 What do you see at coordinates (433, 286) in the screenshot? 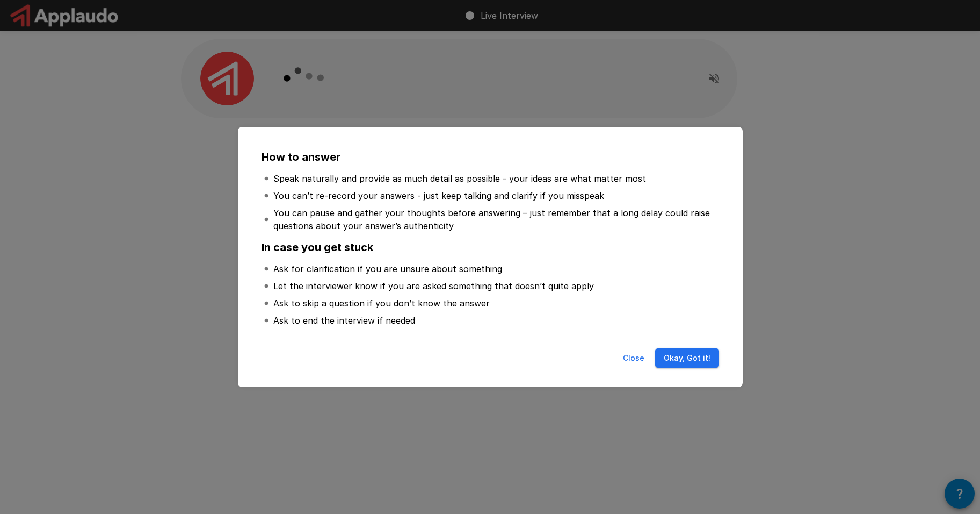
I see `p: Let the interviewer know if you are asked something that doesn’t quite apply` at bounding box center [433, 286].